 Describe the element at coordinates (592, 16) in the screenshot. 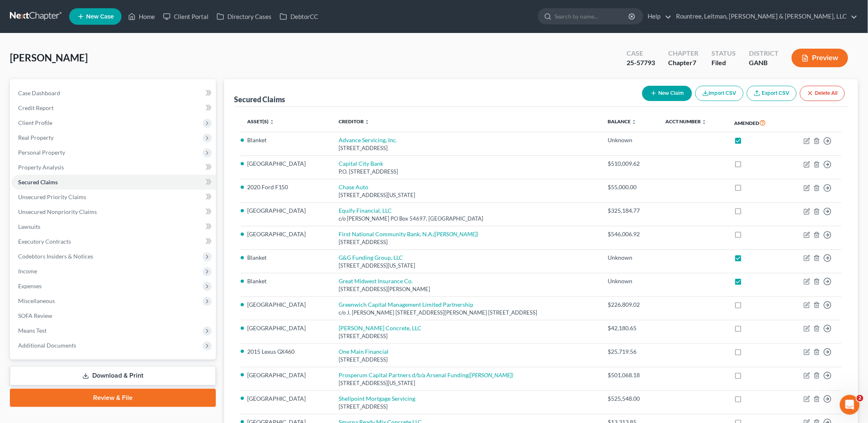

I see `input: Search by name...` at that location.